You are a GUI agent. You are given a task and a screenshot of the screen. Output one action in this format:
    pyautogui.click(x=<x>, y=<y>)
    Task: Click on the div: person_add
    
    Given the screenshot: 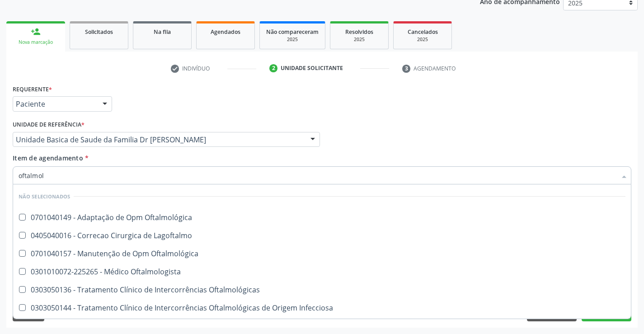 What is the action you would take?
    pyautogui.click(x=36, y=32)
    